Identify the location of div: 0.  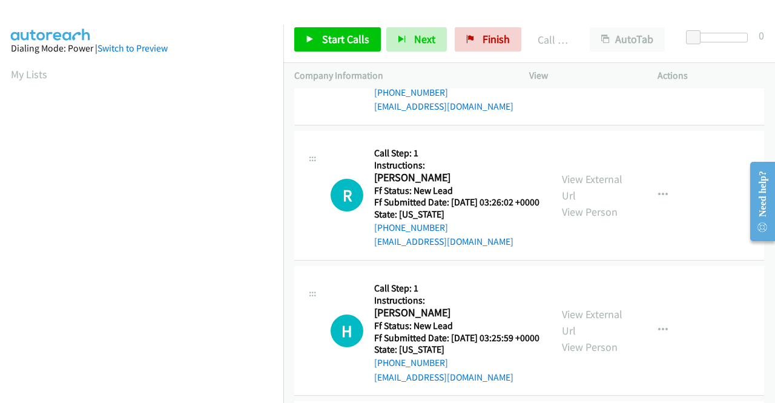
(761, 35).